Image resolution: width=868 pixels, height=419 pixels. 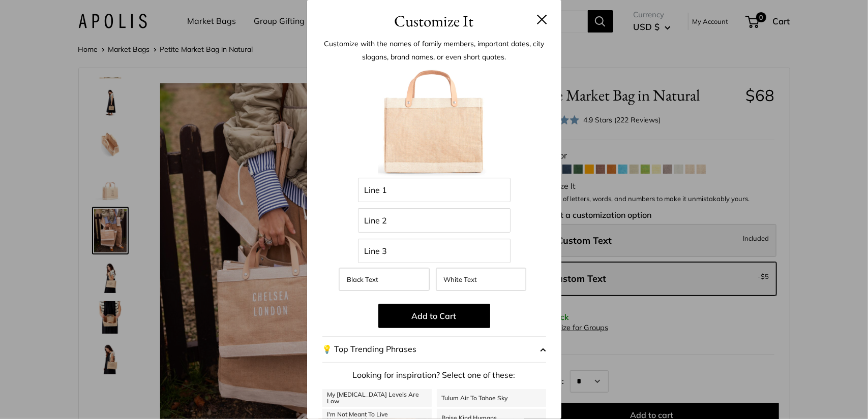 I want to click on label: Black Text, so click(x=384, y=279).